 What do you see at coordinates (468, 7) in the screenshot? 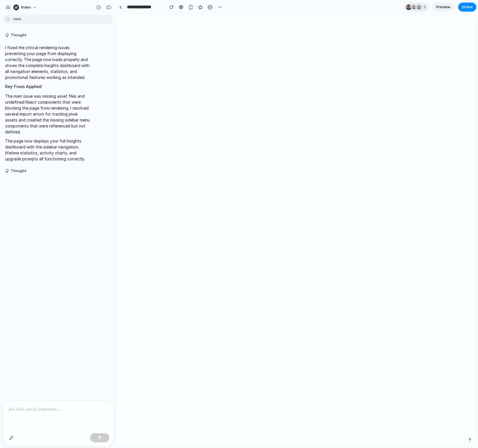
I see `span: Share` at bounding box center [468, 7].